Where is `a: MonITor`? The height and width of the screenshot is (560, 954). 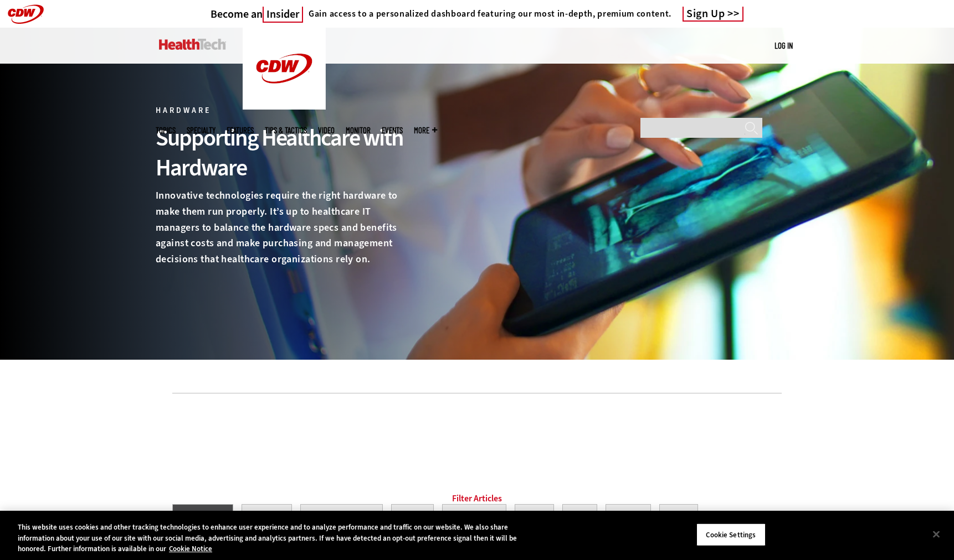
a: MonITor is located at coordinates (358, 131).